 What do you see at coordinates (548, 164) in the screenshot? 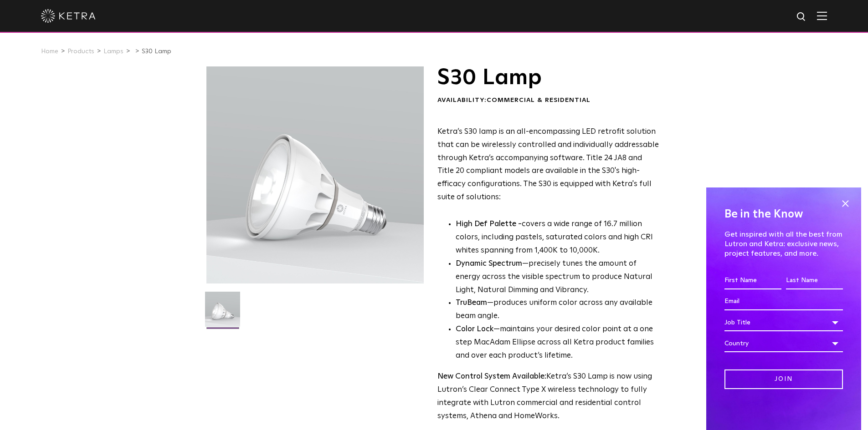
I see `span: Ketra’s S30 lamp is an all-encompassing LED retrofit solution that can be wirelessly controlled a...` at bounding box center [548, 164].